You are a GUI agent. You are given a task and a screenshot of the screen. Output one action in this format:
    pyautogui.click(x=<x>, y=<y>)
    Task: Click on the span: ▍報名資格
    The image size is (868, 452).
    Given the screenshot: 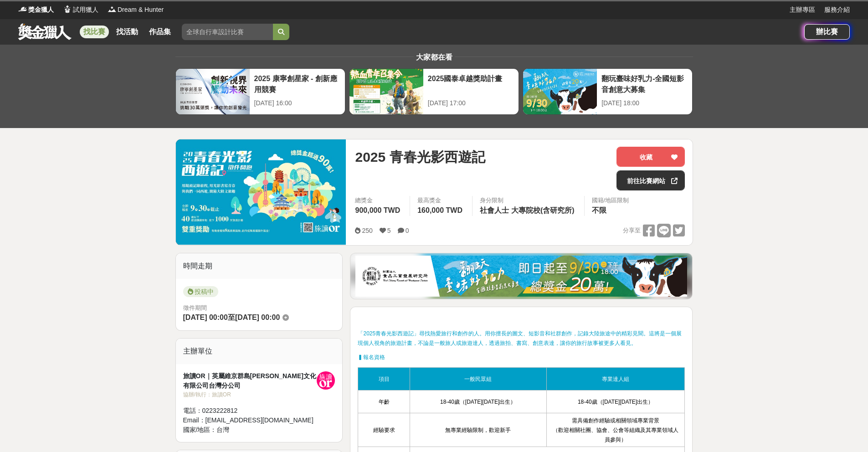 What is the action you would take?
    pyautogui.click(x=371, y=357)
    